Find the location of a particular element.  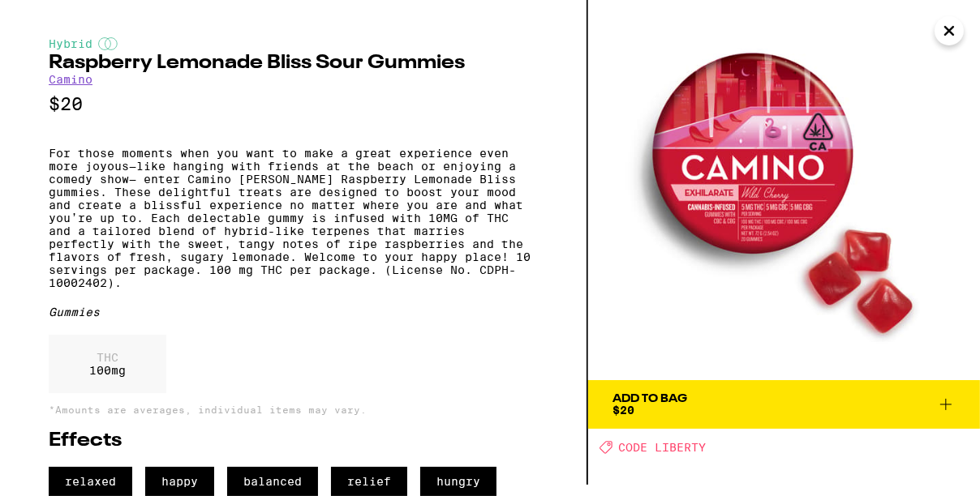

div: Hybrid is located at coordinates (293, 44).